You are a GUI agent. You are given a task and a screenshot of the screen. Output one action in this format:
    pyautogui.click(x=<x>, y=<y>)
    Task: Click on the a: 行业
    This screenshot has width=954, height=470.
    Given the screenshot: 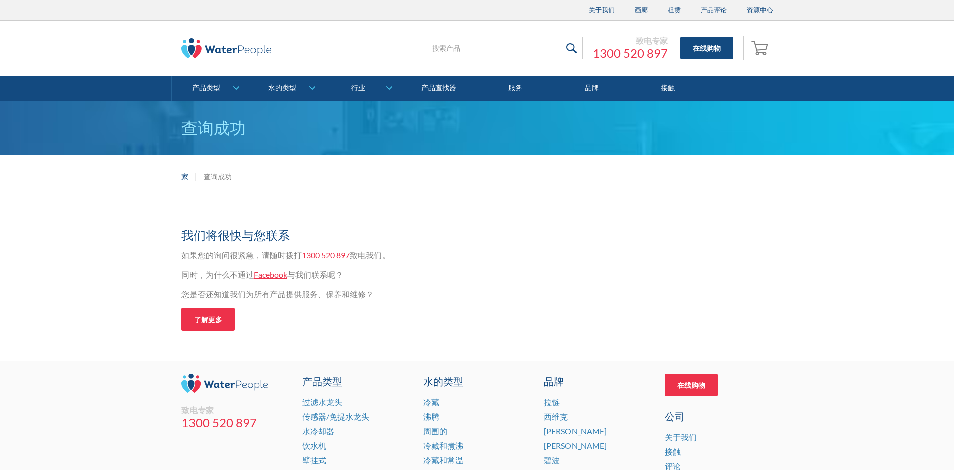 What is the action you would take?
    pyautogui.click(x=362, y=88)
    